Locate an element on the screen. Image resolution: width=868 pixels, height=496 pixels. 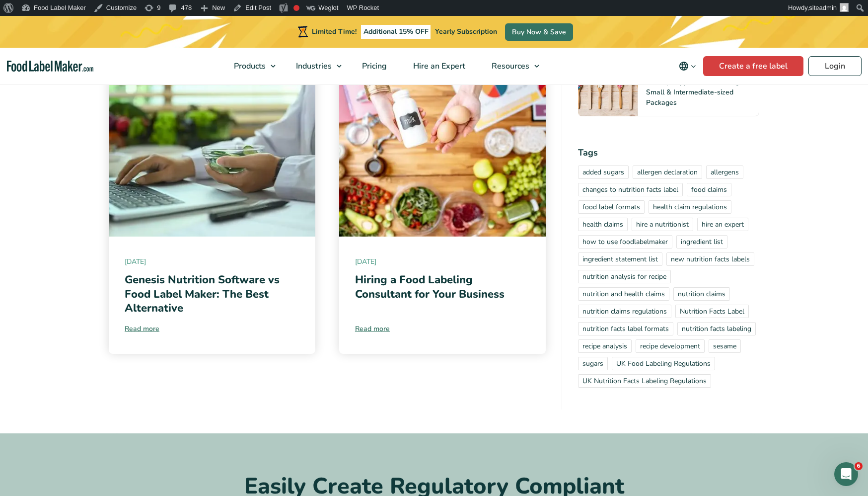
a: allergens is located at coordinates (725, 172).